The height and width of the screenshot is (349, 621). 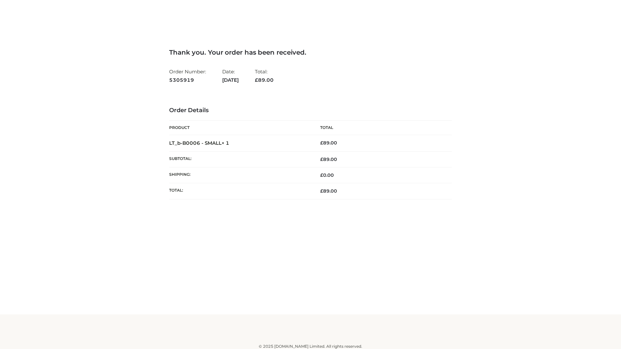 I want to click on li: Date:, so click(x=230, y=76).